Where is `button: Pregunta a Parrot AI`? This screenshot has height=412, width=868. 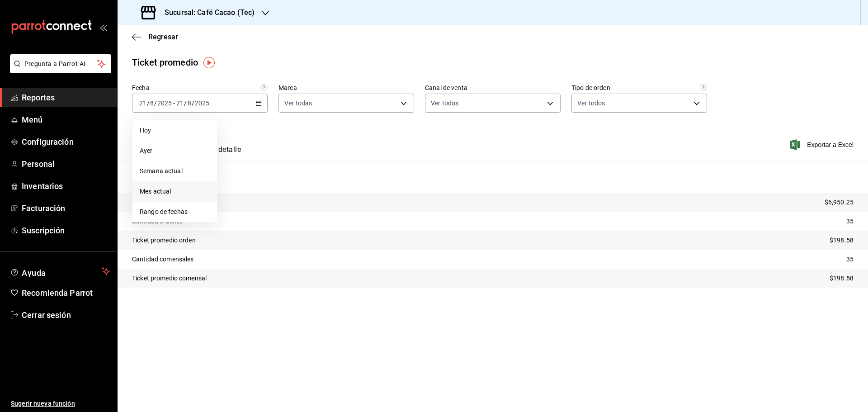 button: Pregunta a Parrot AI is located at coordinates (61, 64).